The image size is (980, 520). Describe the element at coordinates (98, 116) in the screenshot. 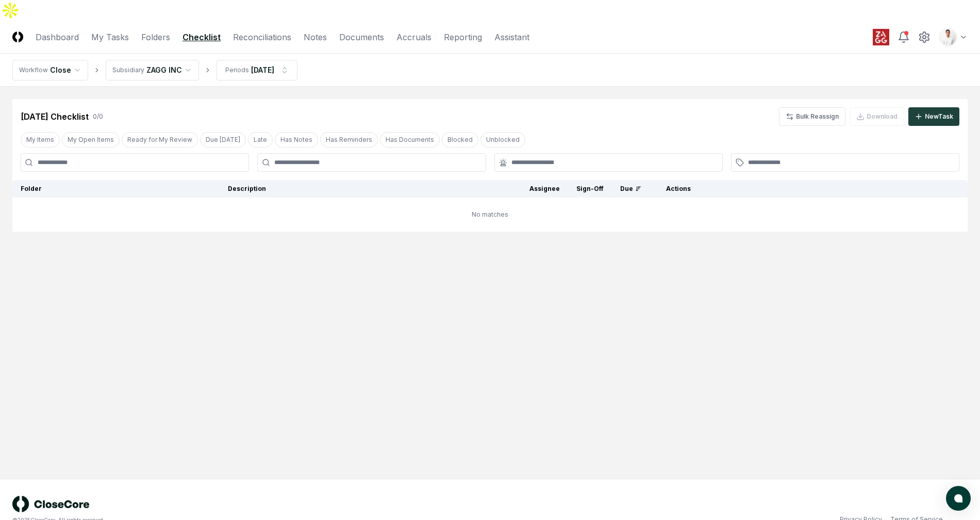

I see `div: 0 / 0` at that location.